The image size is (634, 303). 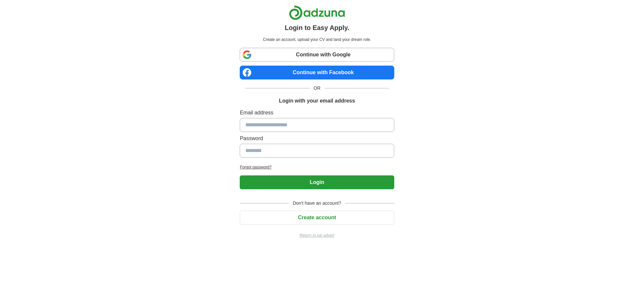 I want to click on label: Email address, so click(x=317, y=113).